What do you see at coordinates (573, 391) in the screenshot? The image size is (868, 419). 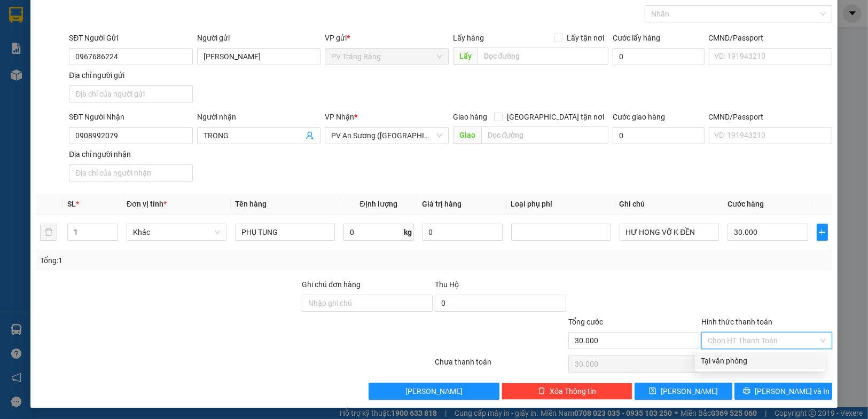 I see `span: Xóa Thông tin` at bounding box center [573, 391].